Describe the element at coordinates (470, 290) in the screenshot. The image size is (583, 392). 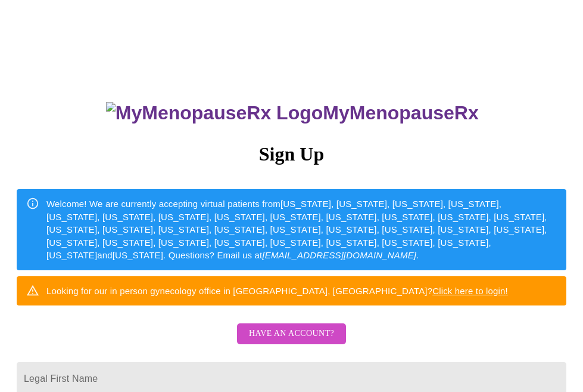
I see `a: Click here to login!` at that location.